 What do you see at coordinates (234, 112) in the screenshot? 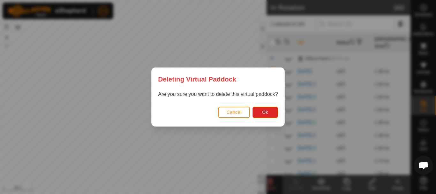
I see `button: Cancel` at bounding box center [234, 112].